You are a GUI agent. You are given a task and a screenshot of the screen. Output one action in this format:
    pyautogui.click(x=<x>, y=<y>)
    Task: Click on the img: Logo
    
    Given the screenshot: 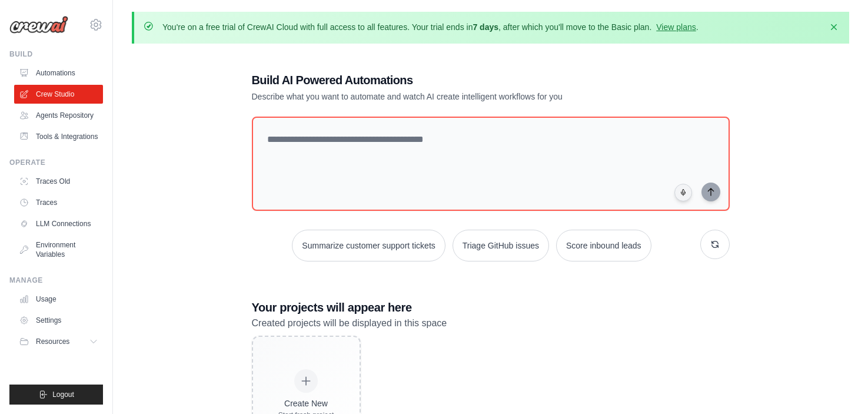 What is the action you would take?
    pyautogui.click(x=39, y=24)
    